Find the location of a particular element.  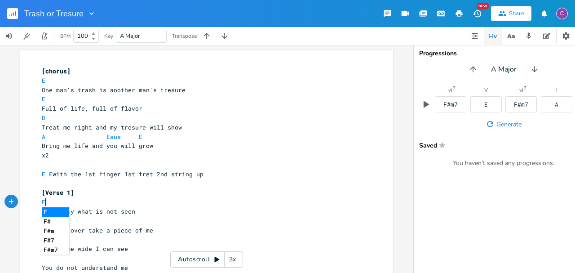

button: New is located at coordinates (477, 13).